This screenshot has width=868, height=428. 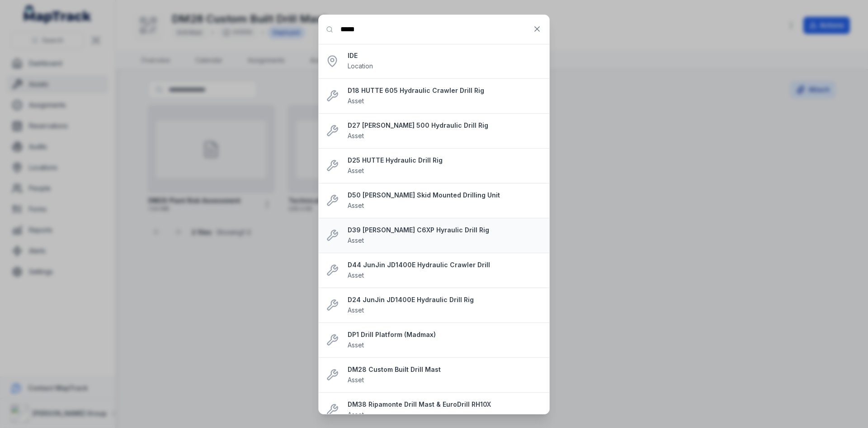 What do you see at coordinates (445, 375) in the screenshot?
I see `a: DM28 Custom Built Drill MastAsset` at bounding box center [445, 375].